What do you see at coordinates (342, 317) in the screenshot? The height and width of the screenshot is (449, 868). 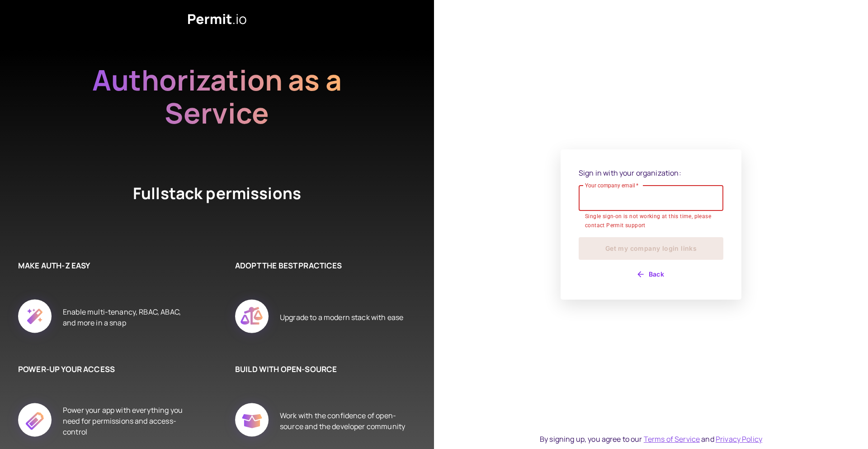 I see `div: Upgrade to a modern stack with ease` at bounding box center [342, 317].